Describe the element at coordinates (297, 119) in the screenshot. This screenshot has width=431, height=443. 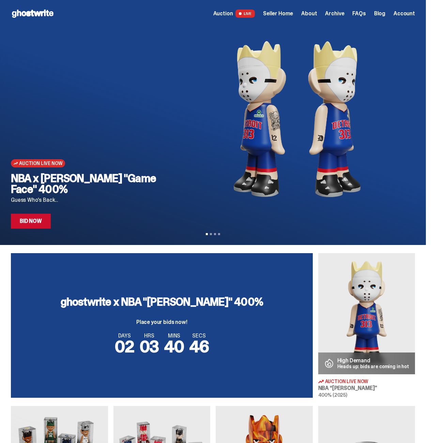
I see `img: NBA x Eminem "Game Face" 400%` at that location.